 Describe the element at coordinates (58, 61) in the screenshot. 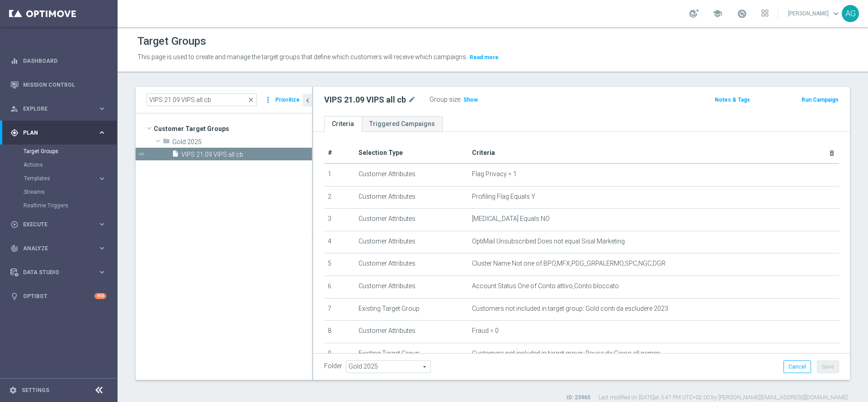

I see `div: equalizer Dashboard` at that location.